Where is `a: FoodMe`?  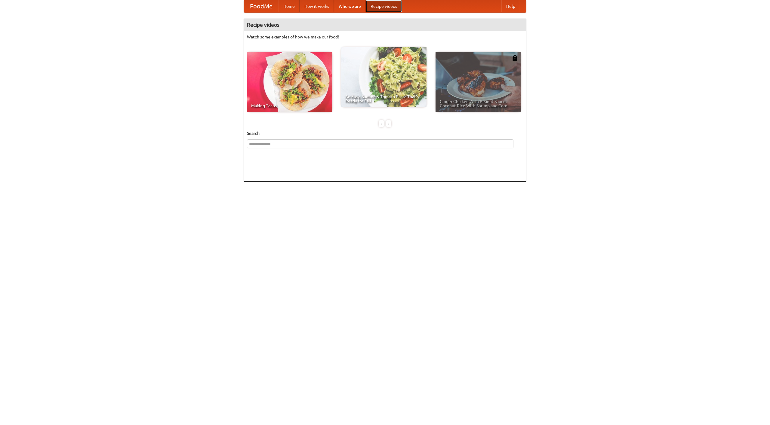
a: FoodMe is located at coordinates (261, 6).